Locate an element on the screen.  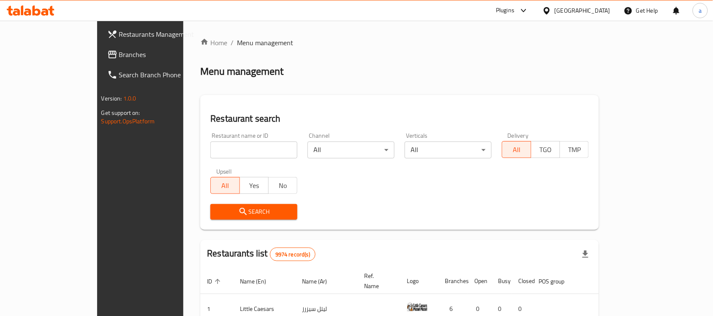
span: ID is located at coordinates (215, 281).